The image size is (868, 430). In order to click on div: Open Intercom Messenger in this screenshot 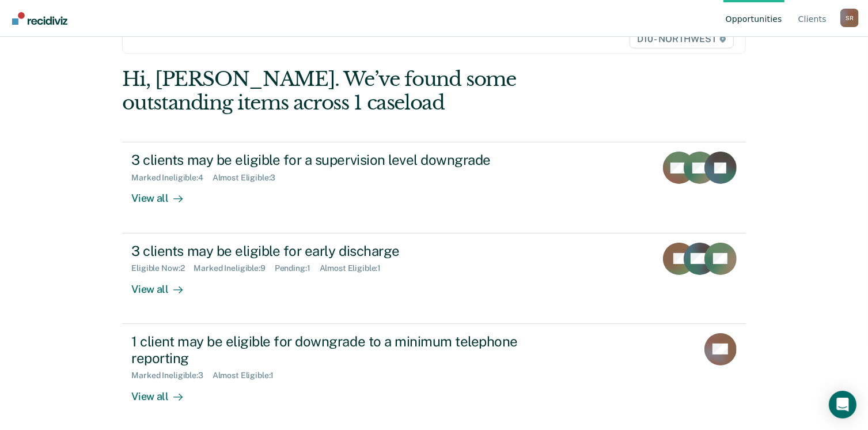, I will do `click(843, 405)`.